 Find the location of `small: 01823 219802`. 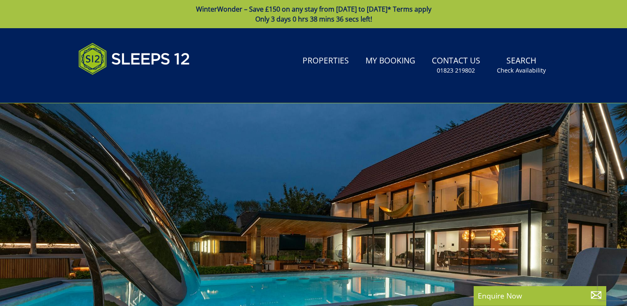

small: 01823 219802 is located at coordinates (456, 70).